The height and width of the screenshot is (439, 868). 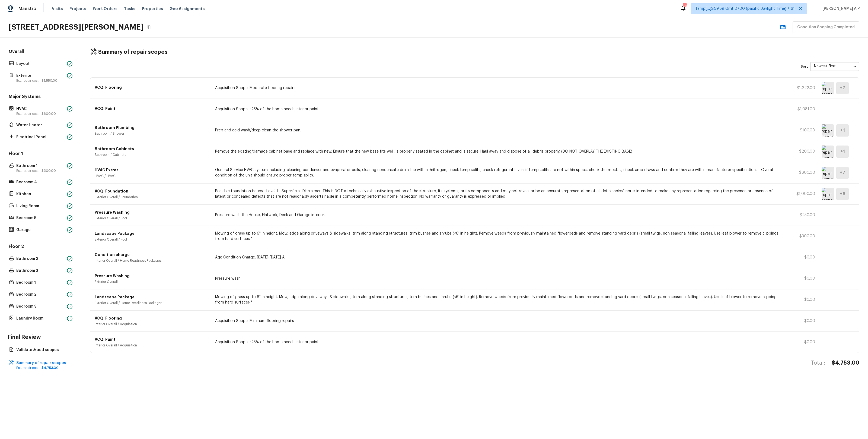 I want to click on p: Pressure wash, so click(x=500, y=279).